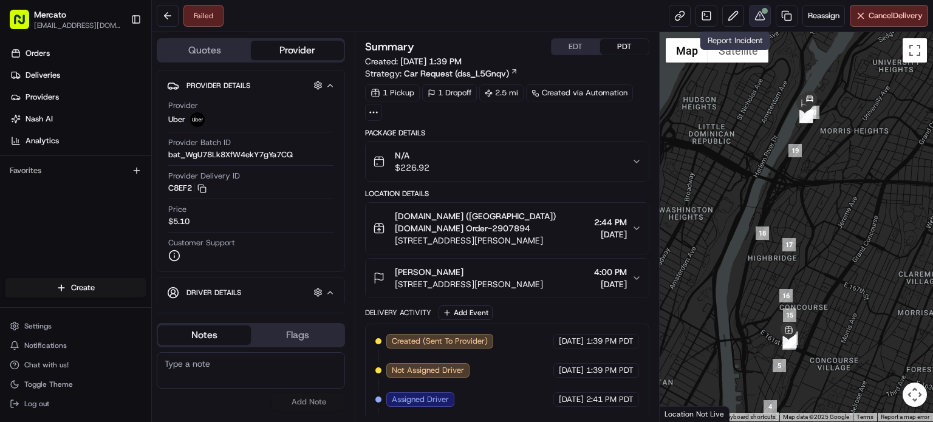 The image size is (933, 422). I want to click on h3: Summary, so click(390, 47).